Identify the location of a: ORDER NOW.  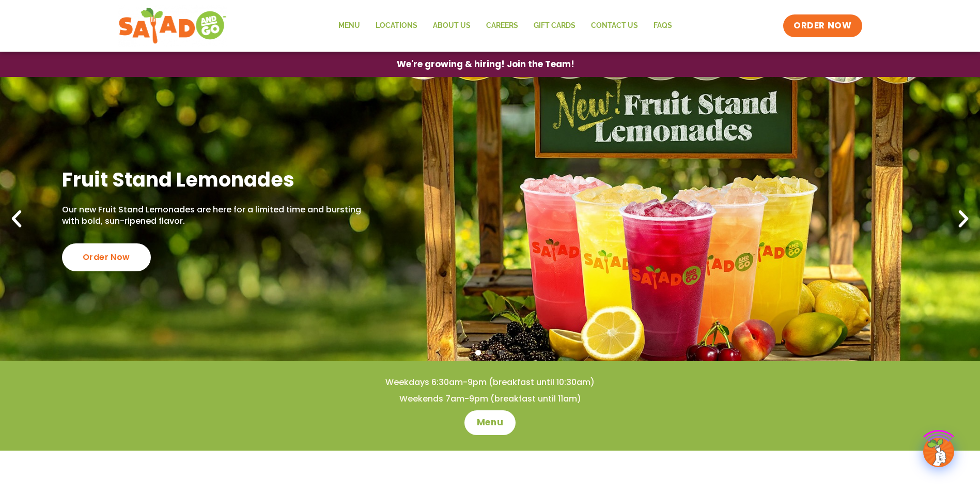
(823, 26).